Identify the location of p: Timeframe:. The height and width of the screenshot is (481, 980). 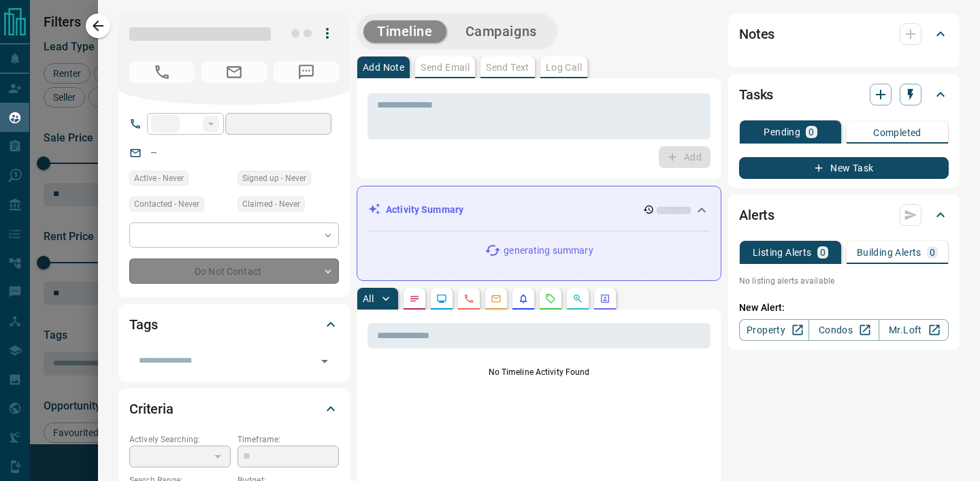
(288, 440).